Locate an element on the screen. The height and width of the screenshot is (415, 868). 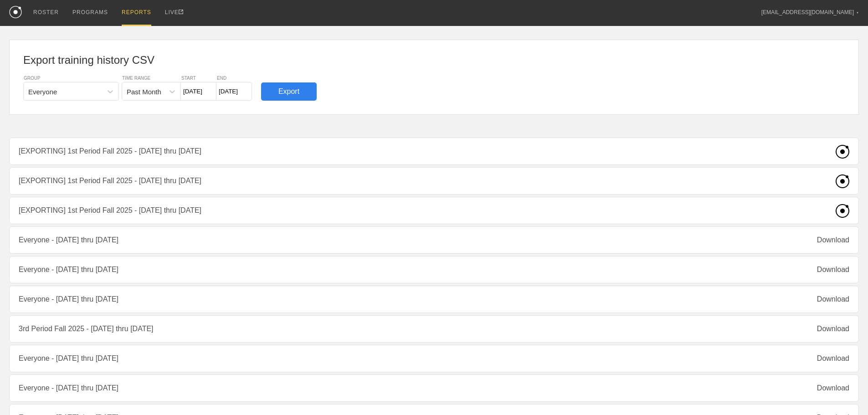
div: END is located at coordinates (234, 78).